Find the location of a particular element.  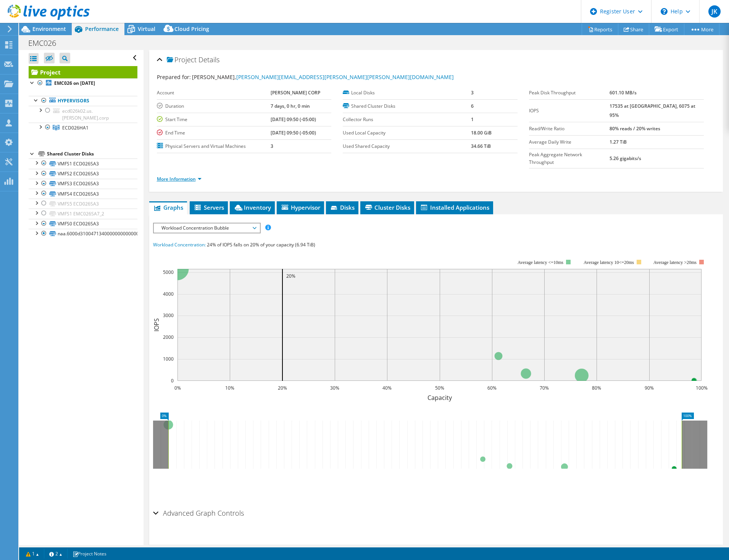

h2: Advanced Graph Controls is located at coordinates (198, 513).